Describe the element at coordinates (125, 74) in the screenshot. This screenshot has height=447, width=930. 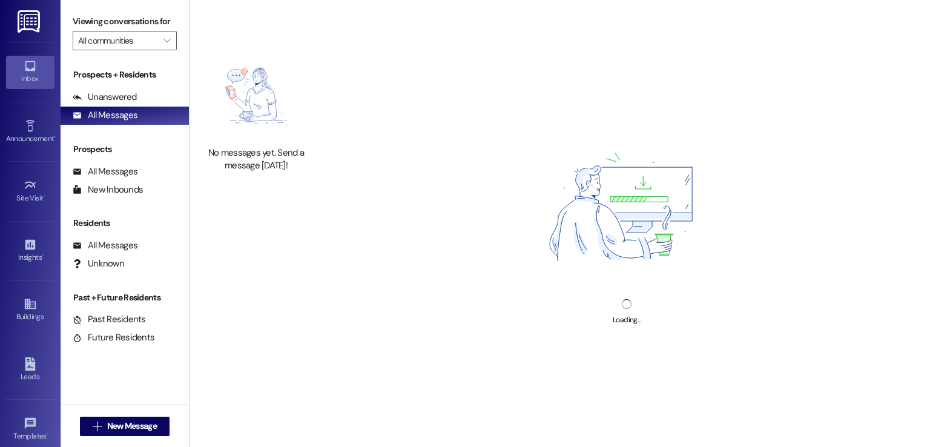
I see `div: Prospects + Residents` at that location.